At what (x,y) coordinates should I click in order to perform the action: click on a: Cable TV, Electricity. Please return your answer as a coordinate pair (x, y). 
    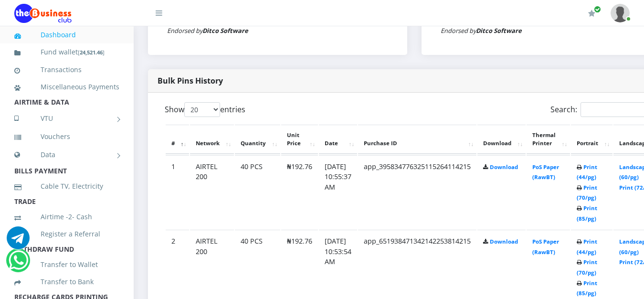
    Looking at the image, I should click on (67, 186).